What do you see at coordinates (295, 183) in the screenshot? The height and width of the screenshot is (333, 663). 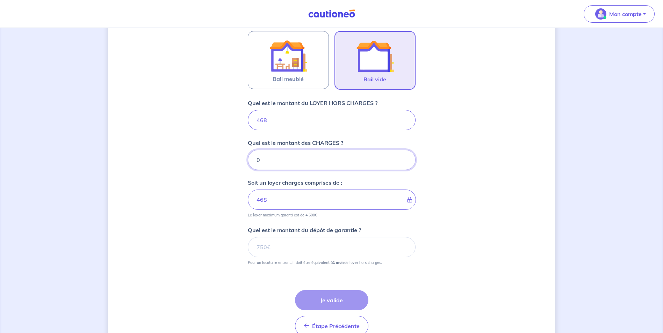 I see `p: Soit un loyer charges comprises de :` at bounding box center [295, 183].